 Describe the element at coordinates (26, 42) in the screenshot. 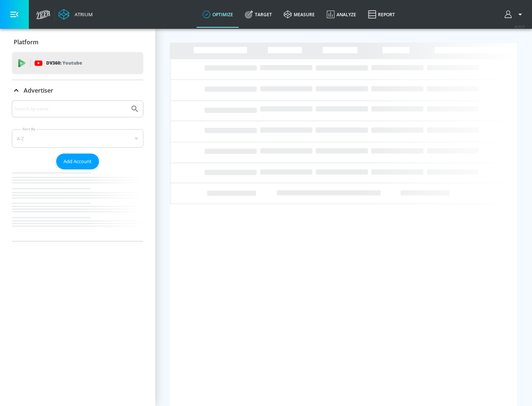

I see `p: Platform` at that location.